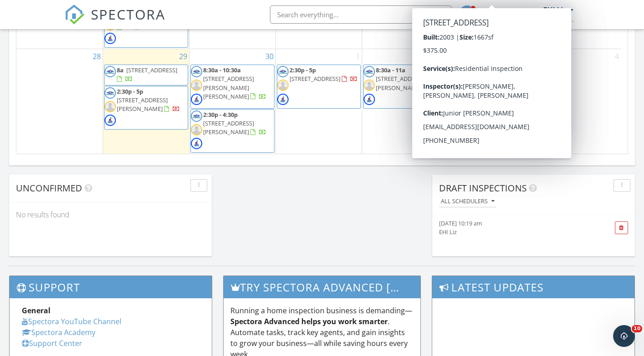 The width and height of the screenshot is (644, 356). I want to click on span: Unconfirmed, so click(50, 187).